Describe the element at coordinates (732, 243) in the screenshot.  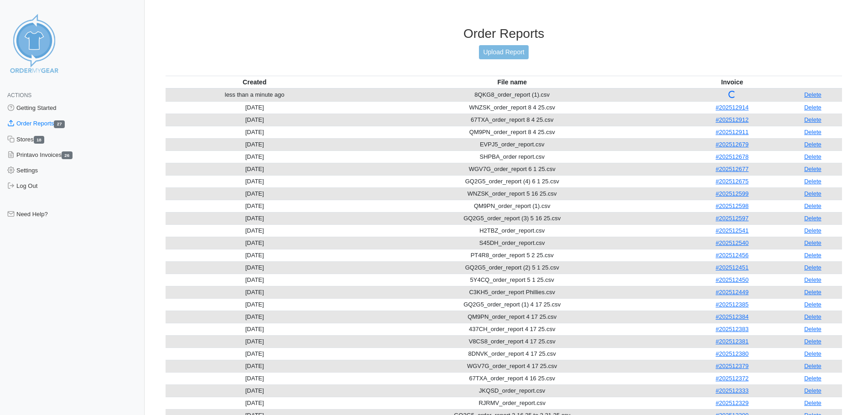
I see `a: #202512540` at that location.